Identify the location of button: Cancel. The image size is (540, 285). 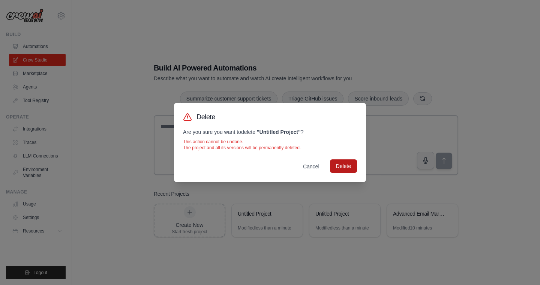
(311, 167).